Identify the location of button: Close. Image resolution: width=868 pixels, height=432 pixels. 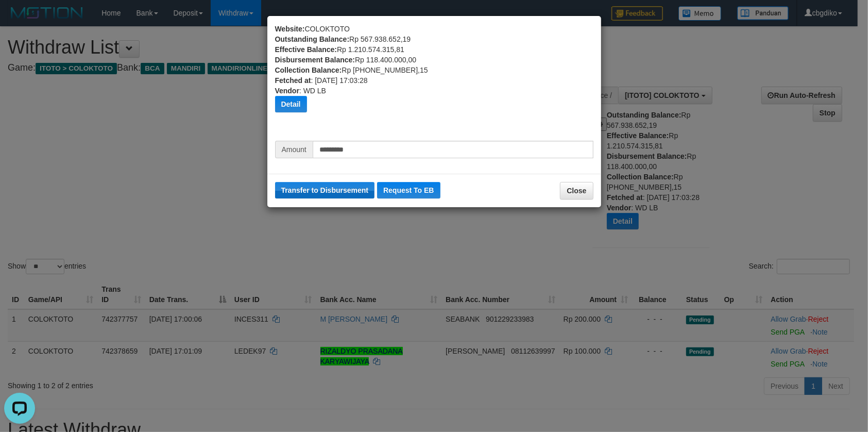
(577, 191).